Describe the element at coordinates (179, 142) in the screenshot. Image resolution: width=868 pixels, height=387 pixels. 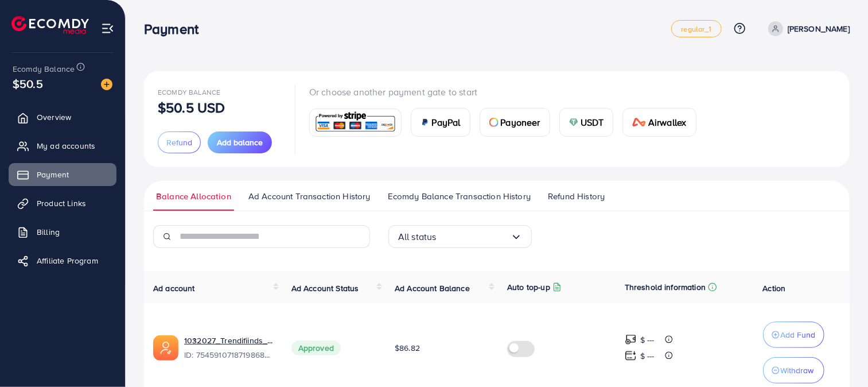
I see `span: Refund` at that location.